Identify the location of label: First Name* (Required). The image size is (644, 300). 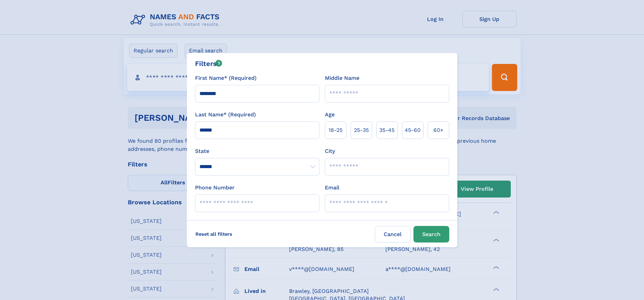
(226, 78).